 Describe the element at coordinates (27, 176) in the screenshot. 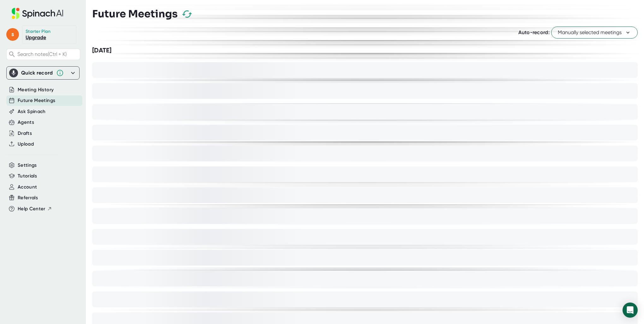

I see `button: Tutorials` at that location.